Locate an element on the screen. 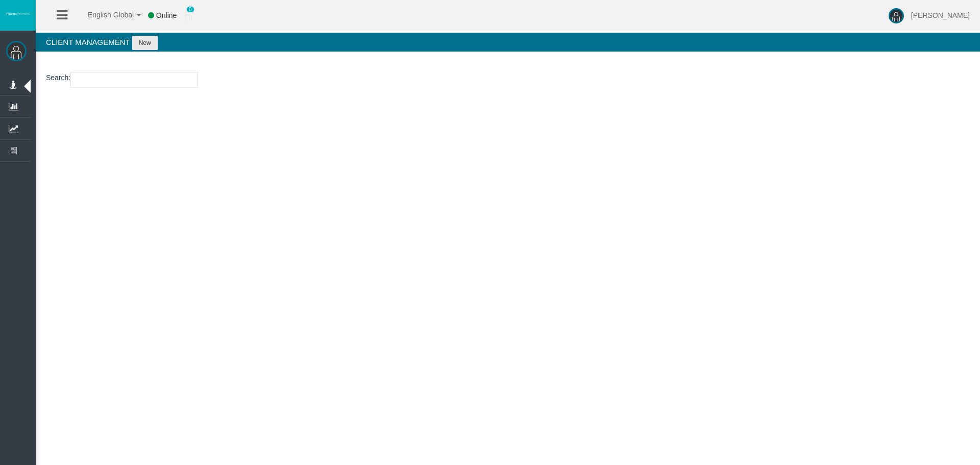 The image size is (980, 465). span: Online is located at coordinates (166, 15).